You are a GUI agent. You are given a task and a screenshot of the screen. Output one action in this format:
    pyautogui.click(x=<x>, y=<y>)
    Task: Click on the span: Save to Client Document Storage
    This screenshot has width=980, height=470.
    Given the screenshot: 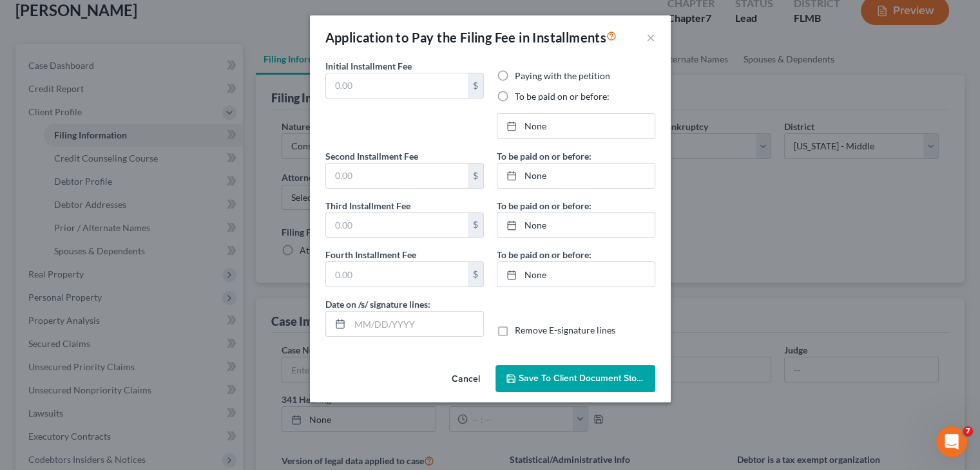 What is the action you would take?
    pyautogui.click(x=587, y=378)
    